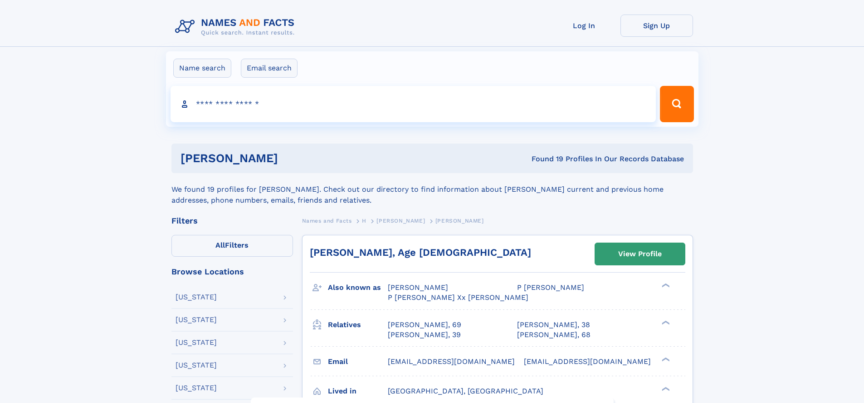  I want to click on h3: Also known as, so click(358, 287).